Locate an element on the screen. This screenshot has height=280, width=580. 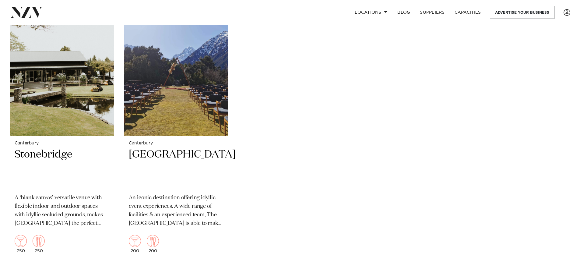
a: Advertise your business is located at coordinates (522, 12).